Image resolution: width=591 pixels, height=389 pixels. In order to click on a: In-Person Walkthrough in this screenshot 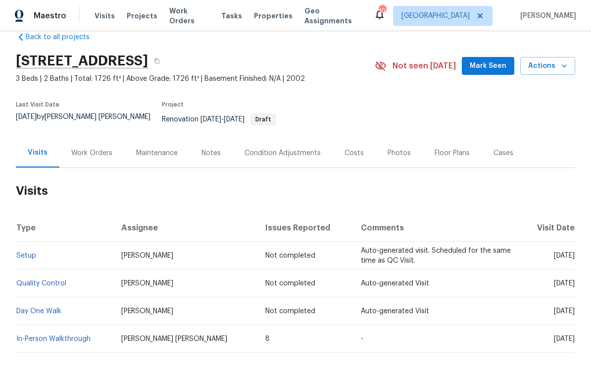, I will do `click(53, 339)`.